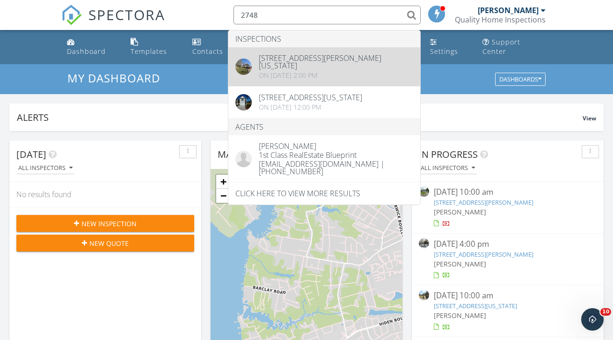  I want to click on span: In Progress, so click(448, 154).